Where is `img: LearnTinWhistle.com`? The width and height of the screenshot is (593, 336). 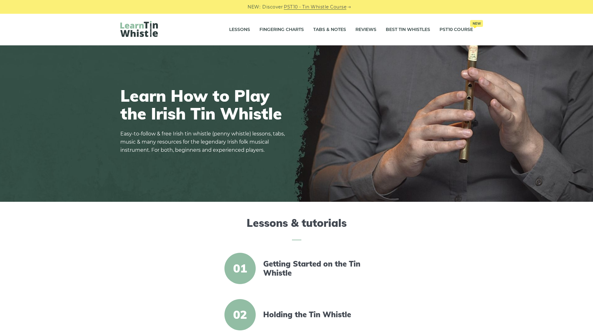 img: LearnTinWhistle.com is located at coordinates (139, 29).